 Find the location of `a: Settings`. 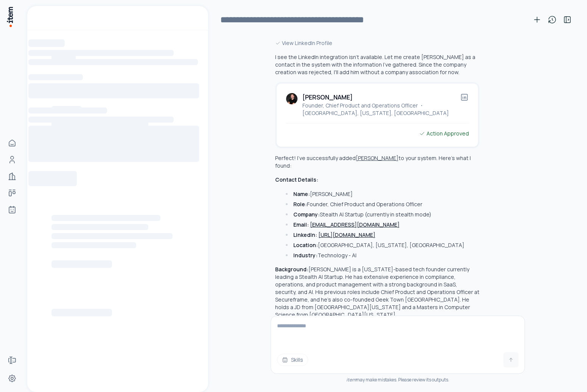

a: Settings is located at coordinates (12, 378).